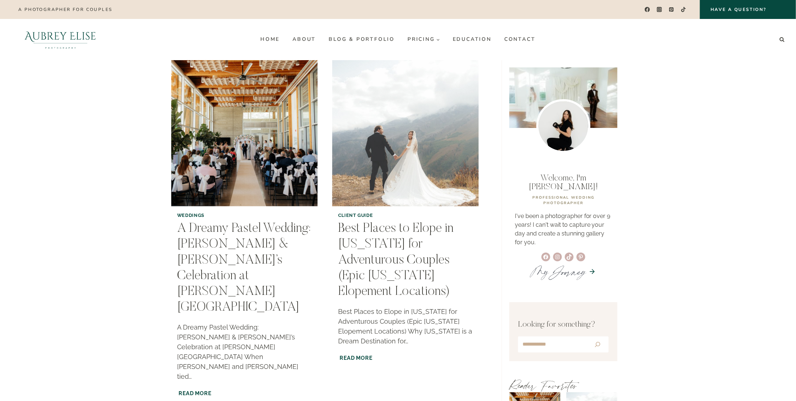 This screenshot has height=401, width=796. I want to click on a: Contact, so click(520, 39).